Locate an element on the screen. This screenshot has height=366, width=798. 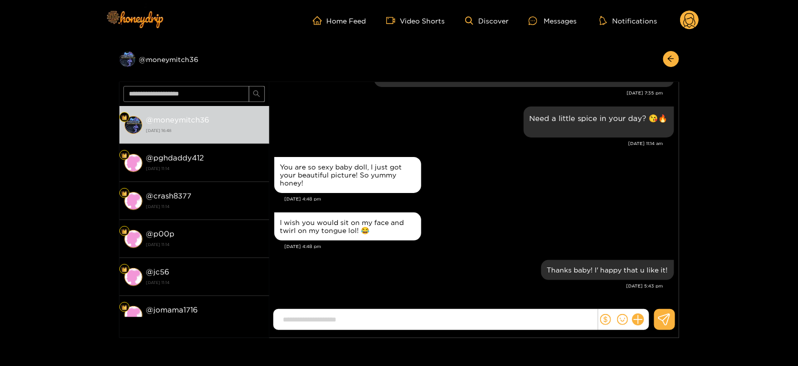
span: dollar is located at coordinates (606, 319).